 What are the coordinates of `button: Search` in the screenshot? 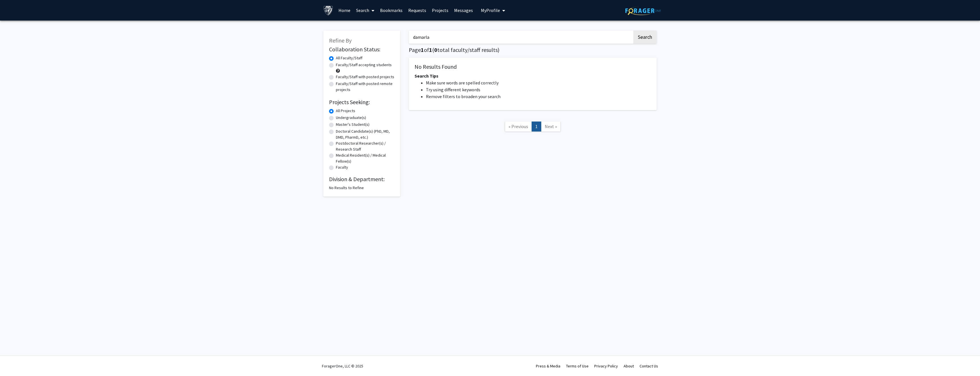 It's located at (645, 37).